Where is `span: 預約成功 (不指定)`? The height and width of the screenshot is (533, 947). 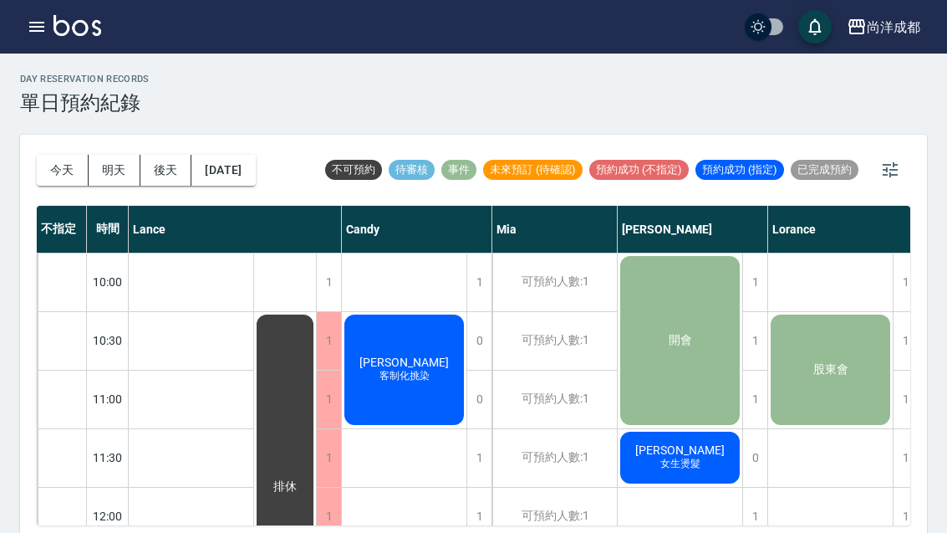
span: 預約成功 (不指定) is located at coordinates (639, 170).